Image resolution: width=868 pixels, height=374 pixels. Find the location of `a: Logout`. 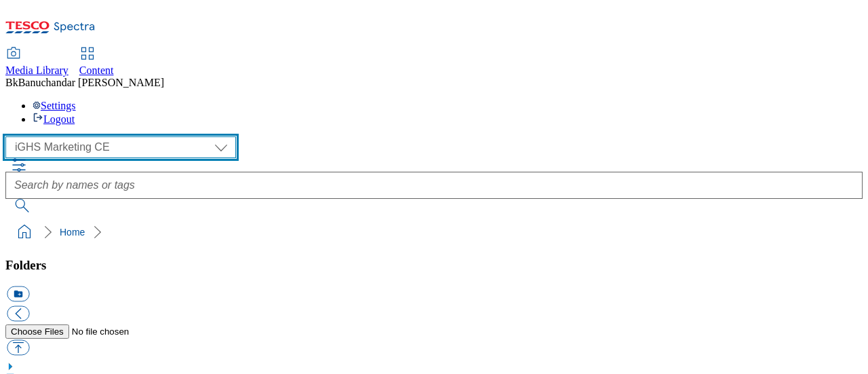

a: Logout is located at coordinates (53, 119).